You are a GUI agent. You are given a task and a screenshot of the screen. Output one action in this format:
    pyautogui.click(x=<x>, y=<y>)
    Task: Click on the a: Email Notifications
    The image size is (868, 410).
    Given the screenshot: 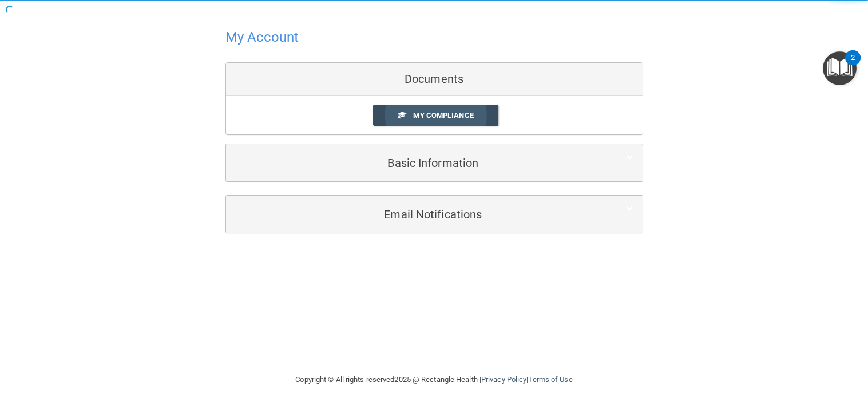 What is the action you would take?
    pyautogui.click(x=434, y=214)
    